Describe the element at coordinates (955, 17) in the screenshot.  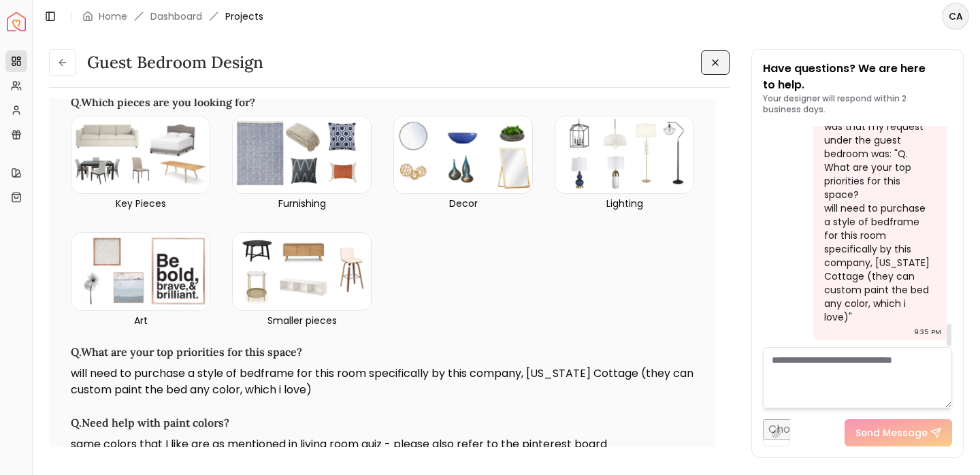
I see `span: CA` at that location.